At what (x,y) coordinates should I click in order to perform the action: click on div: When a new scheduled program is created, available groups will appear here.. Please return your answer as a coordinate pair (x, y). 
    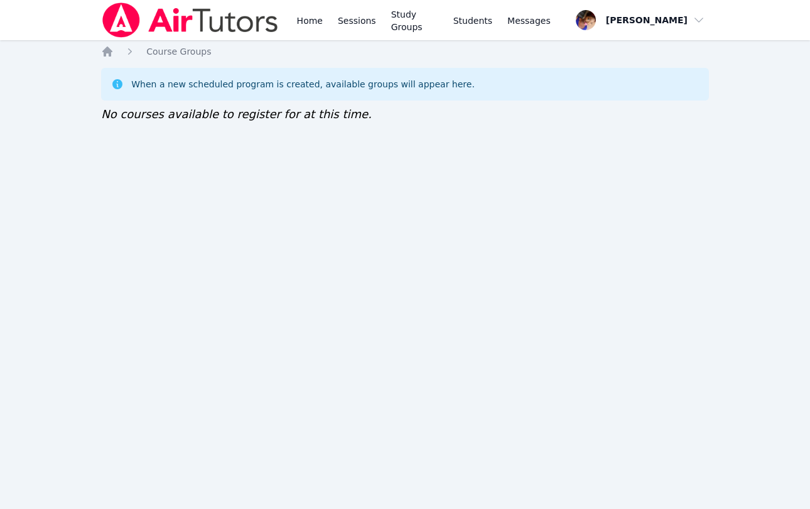
    Looking at the image, I should click on (303, 84).